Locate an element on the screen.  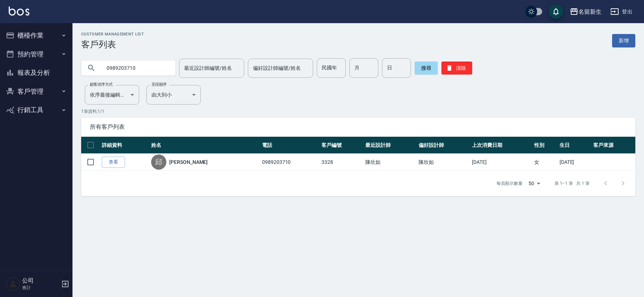
h5: 公司 is located at coordinates (41, 281).